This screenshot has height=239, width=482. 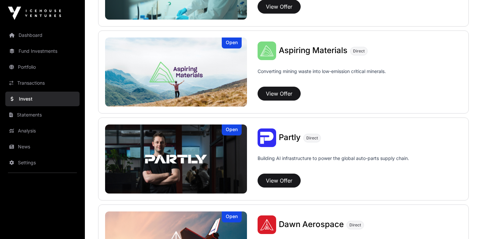 What do you see at coordinates (311, 225) in the screenshot?
I see `a: Dawn Aerospace` at bounding box center [311, 225].